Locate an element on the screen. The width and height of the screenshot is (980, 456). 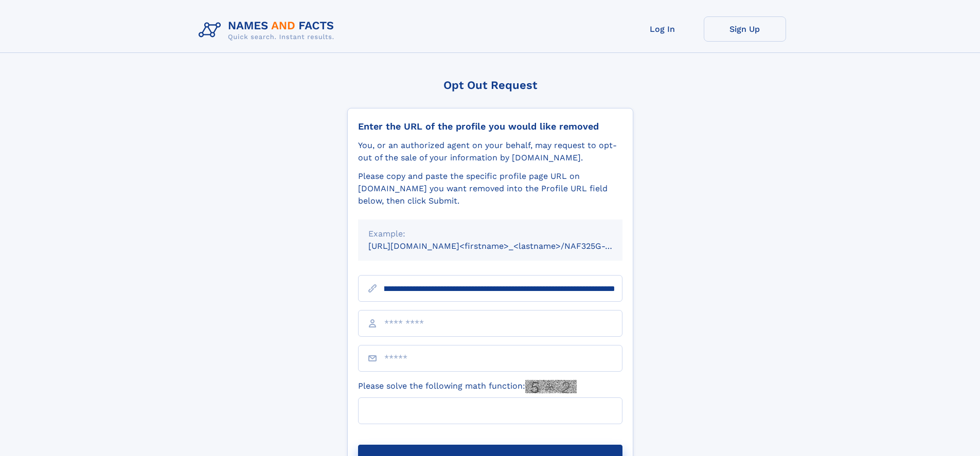
img: Logo Names and Facts is located at coordinates (268, 30).